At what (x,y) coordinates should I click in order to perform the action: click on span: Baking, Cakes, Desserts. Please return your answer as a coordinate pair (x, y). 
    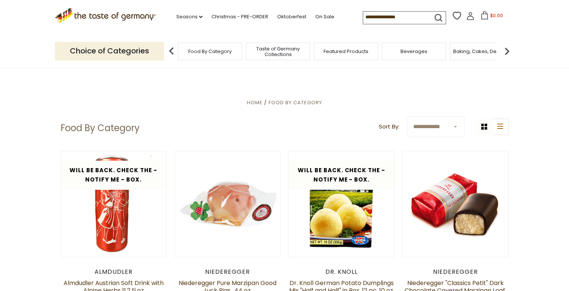
    Looking at the image, I should click on (482, 51).